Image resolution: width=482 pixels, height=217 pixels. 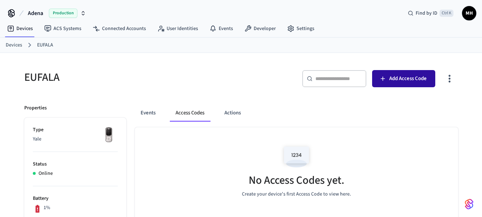 I want to click on h5: EUFALA, so click(x=131, y=77).